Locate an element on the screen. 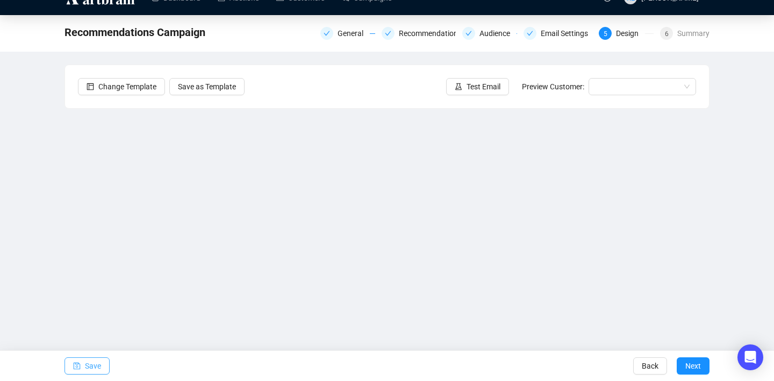 The width and height of the screenshot is (774, 381). div: Open Intercom Messenger is located at coordinates (750, 357).